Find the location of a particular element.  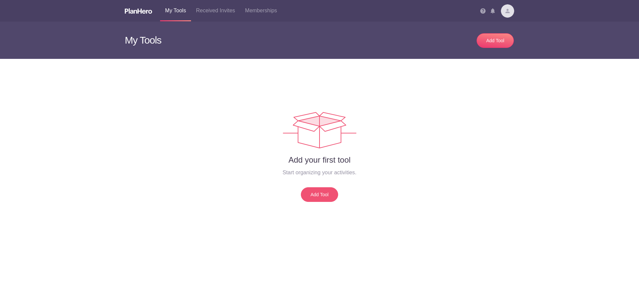

img: Tools empty is located at coordinates (319, 130).